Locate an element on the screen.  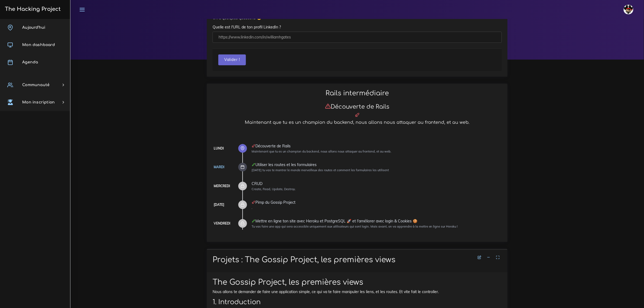
h3: Découverte de Rails is located at coordinates (357, 107).